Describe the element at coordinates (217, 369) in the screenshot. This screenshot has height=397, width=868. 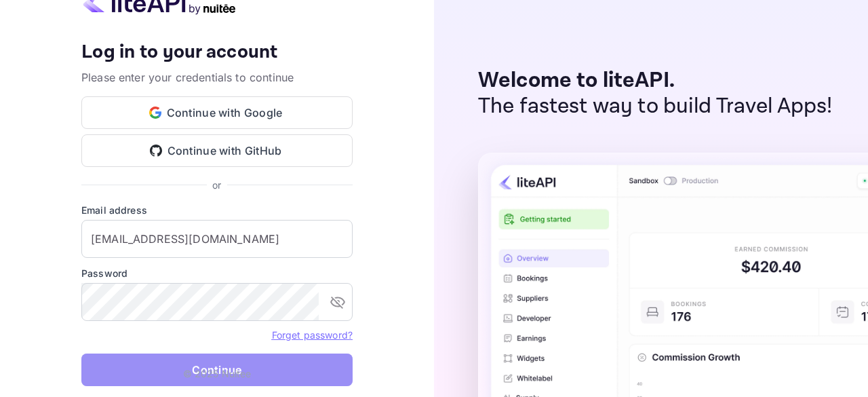
I see `button: Continue` at that location.